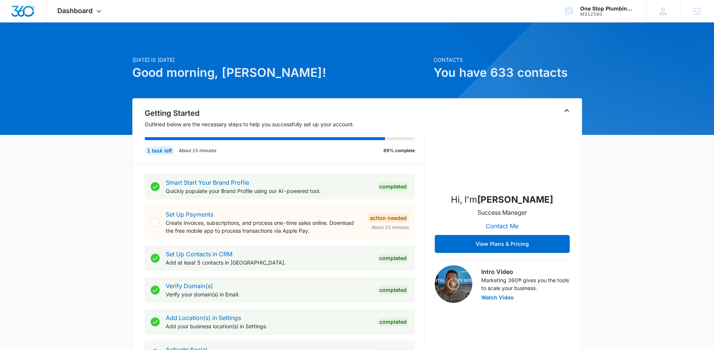 Image resolution: width=714 pixels, height=350 pixels. I want to click on p: Outlined below are the necessary steps to help you successfully set up your account., so click(285, 124).